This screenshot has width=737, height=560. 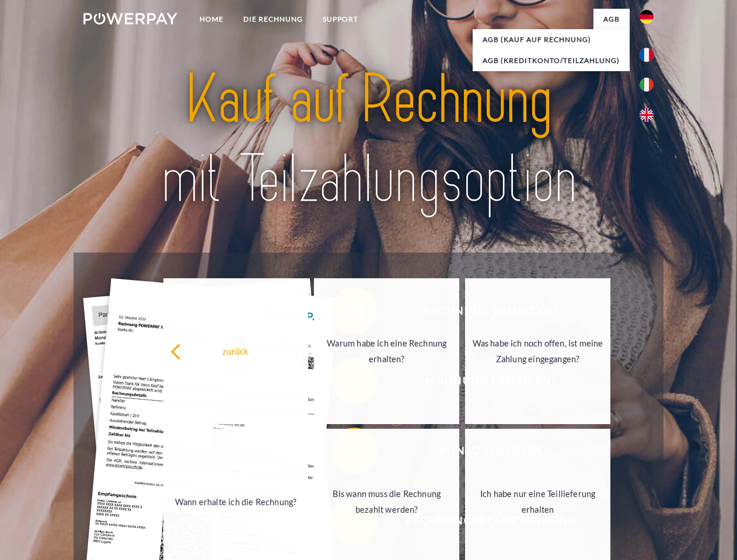 I want to click on img: fr, so click(x=647, y=55).